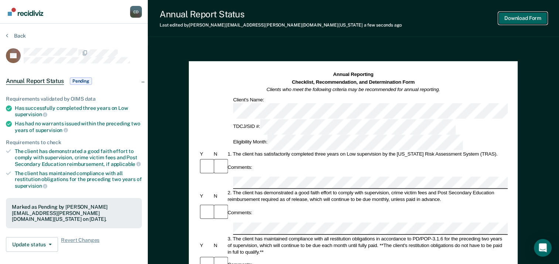  What do you see at coordinates (78, 112) in the screenshot?
I see `div: Has successfully completed three years on Low` at bounding box center [78, 112].